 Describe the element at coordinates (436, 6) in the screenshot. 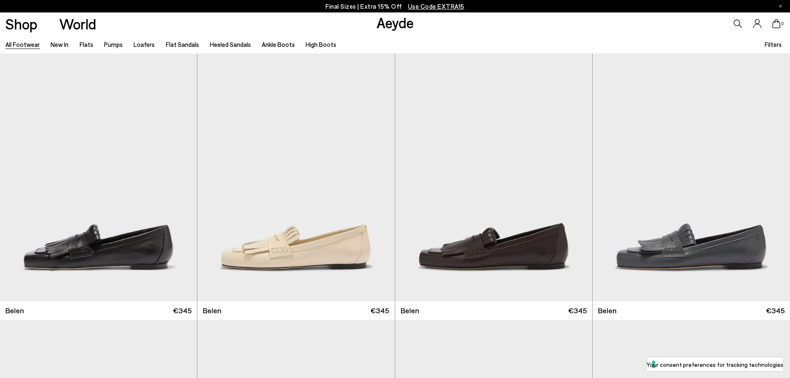

I see `span: Navigate to /collections/ss25-final-sizes` at that location.